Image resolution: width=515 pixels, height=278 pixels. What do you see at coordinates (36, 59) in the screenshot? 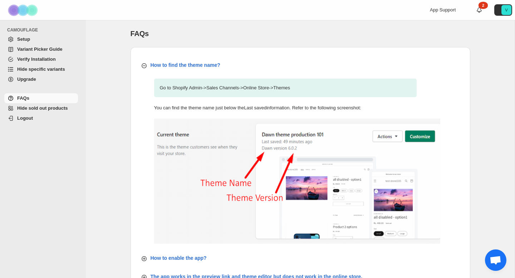
I see `span: Verify Installation` at bounding box center [36, 59].